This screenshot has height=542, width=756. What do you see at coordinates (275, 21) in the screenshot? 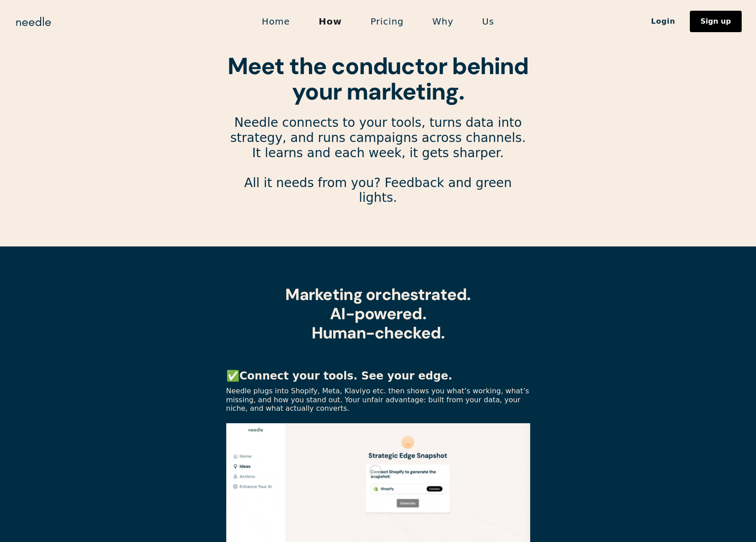
I see `a: Home` at bounding box center [275, 21].